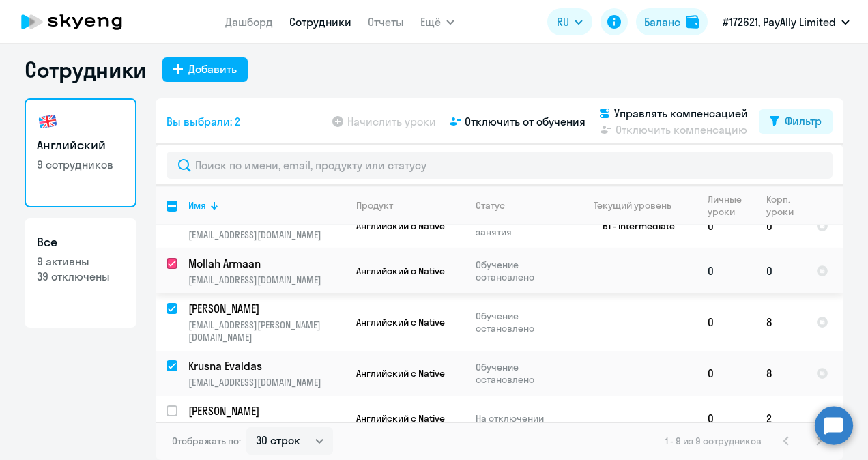  I want to click on span: RU, so click(563, 22).